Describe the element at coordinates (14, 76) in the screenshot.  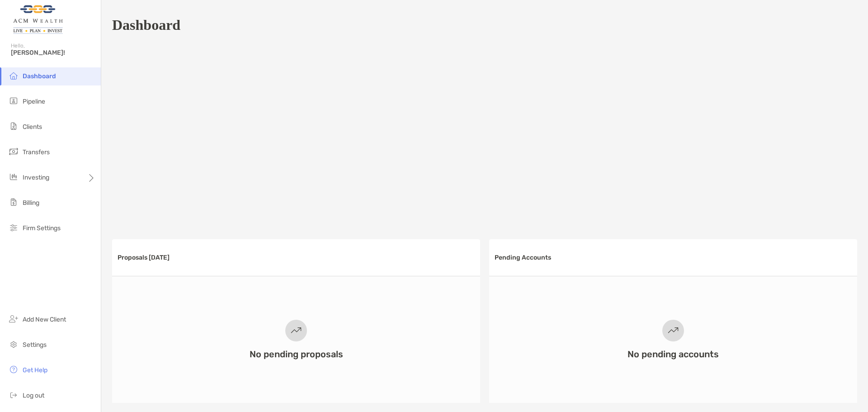
I see `img: dashboard icon` at that location.